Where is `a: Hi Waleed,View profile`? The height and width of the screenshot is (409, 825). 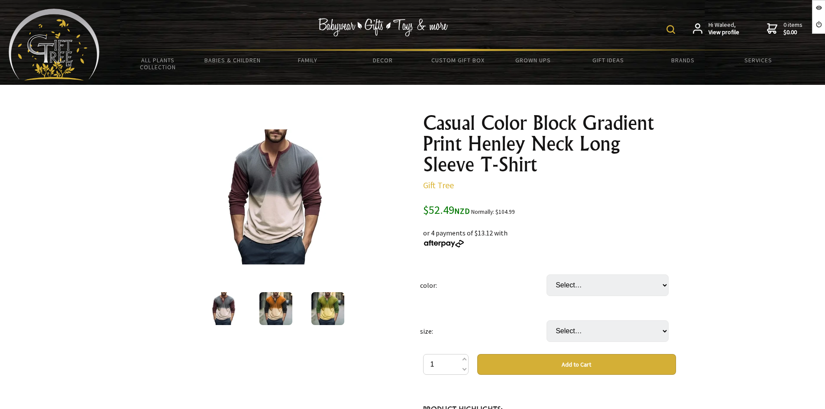
a: Hi Waleed,View profile is located at coordinates (716, 29).